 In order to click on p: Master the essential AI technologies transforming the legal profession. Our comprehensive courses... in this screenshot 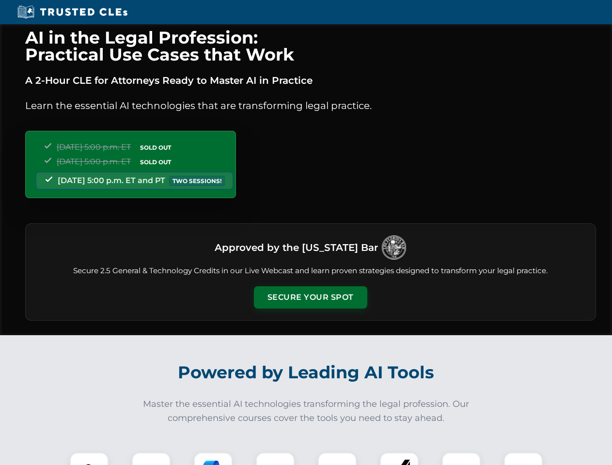, I will do `click(306, 411)`.